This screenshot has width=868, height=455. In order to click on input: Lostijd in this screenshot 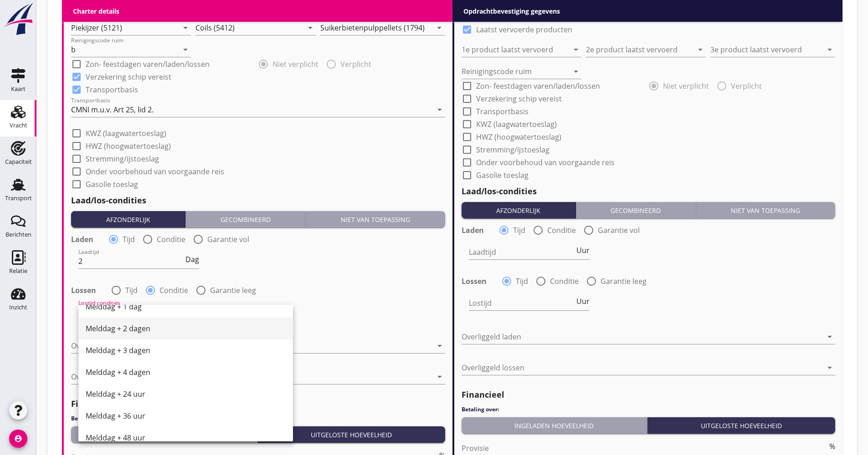, I will do `click(522, 303)`.